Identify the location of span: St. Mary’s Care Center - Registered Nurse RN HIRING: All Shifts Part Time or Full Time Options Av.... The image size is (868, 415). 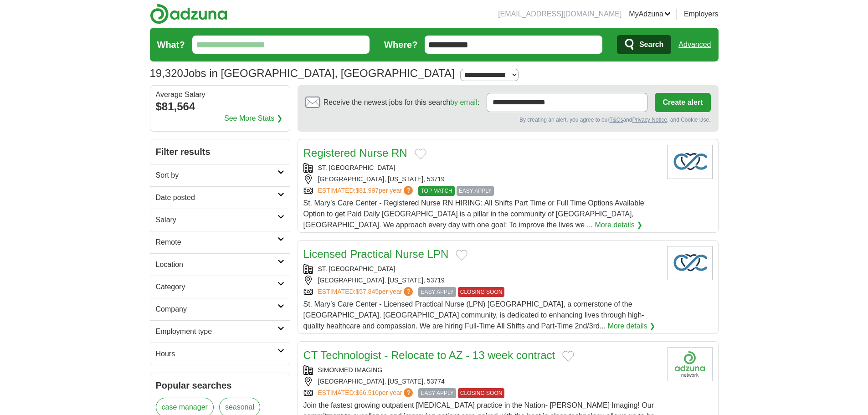
(474, 213).